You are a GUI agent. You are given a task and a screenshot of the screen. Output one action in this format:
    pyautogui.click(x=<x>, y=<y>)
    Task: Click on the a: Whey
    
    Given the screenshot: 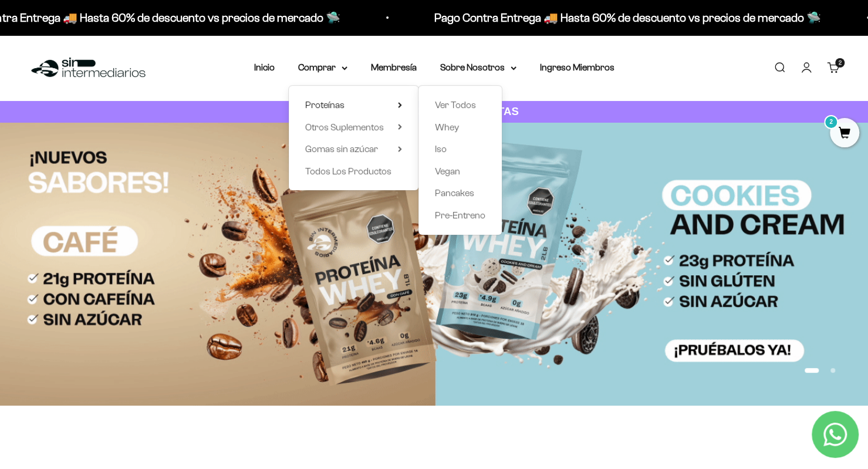 What is the action you would take?
    pyautogui.click(x=460, y=128)
    